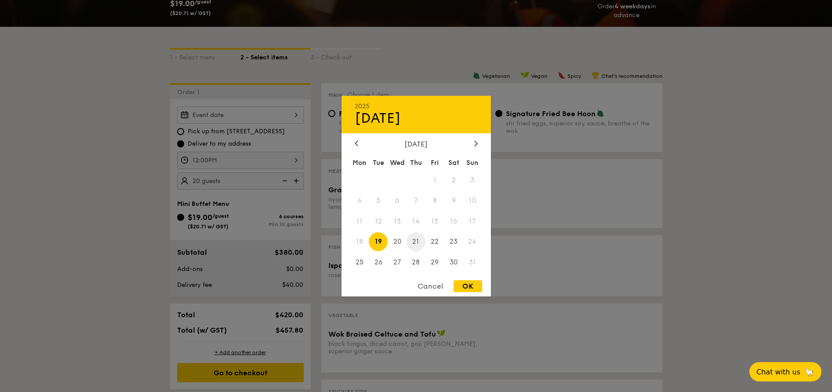 The image size is (832, 392). Describe the element at coordinates (435, 162) in the screenshot. I see `div: Fri` at that location.